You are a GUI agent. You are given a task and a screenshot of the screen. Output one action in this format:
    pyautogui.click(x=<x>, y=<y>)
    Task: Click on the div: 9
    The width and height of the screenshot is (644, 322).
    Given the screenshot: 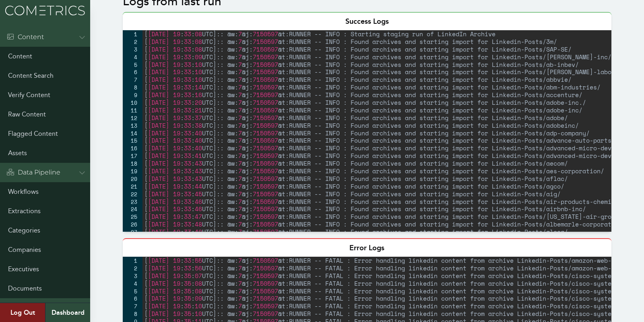 What is the action you would take?
    pyautogui.click(x=132, y=95)
    